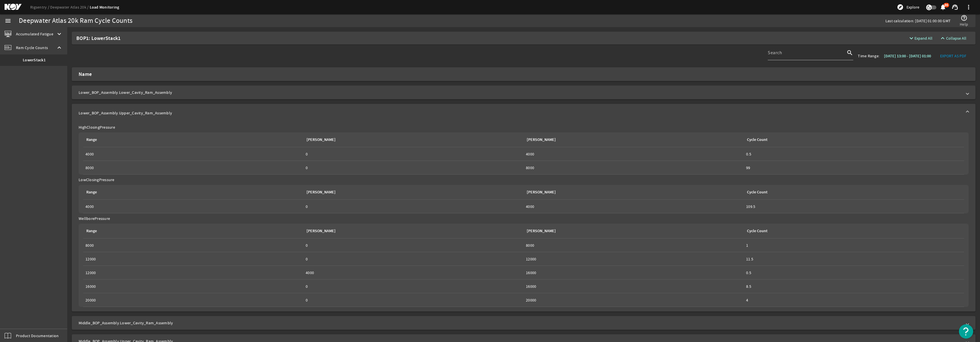 This screenshot has width=980, height=342. Describe the element at coordinates (853, 259) in the screenshot. I see `div: 11.5` at that location.